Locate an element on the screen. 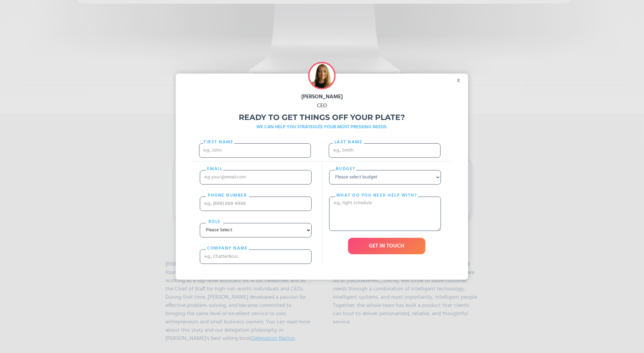  label: First Name is located at coordinates (219, 143).